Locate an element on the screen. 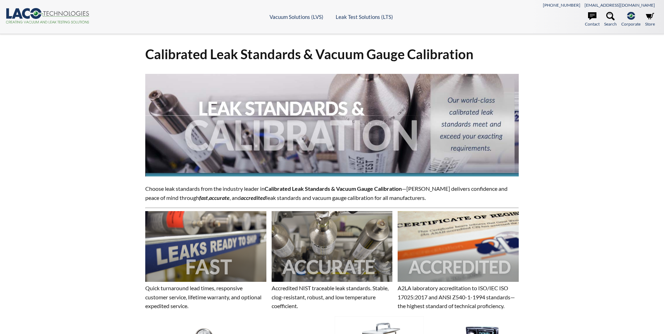 This screenshot has width=664, height=334. img: Image showing the word ACCURATE overlaid on it is located at coordinates (332, 246).